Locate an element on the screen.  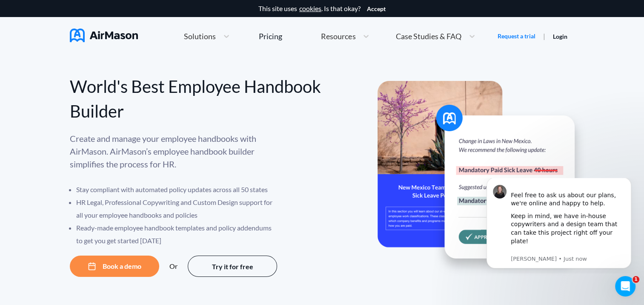
li: Stay compliant with automated policy updates across all 50 states is located at coordinates (177, 190).